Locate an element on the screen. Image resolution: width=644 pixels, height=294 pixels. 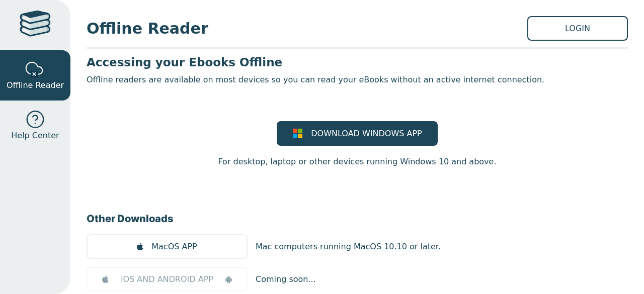
span: DOWNLOAD WINDOWS APP is located at coordinates (366, 133).